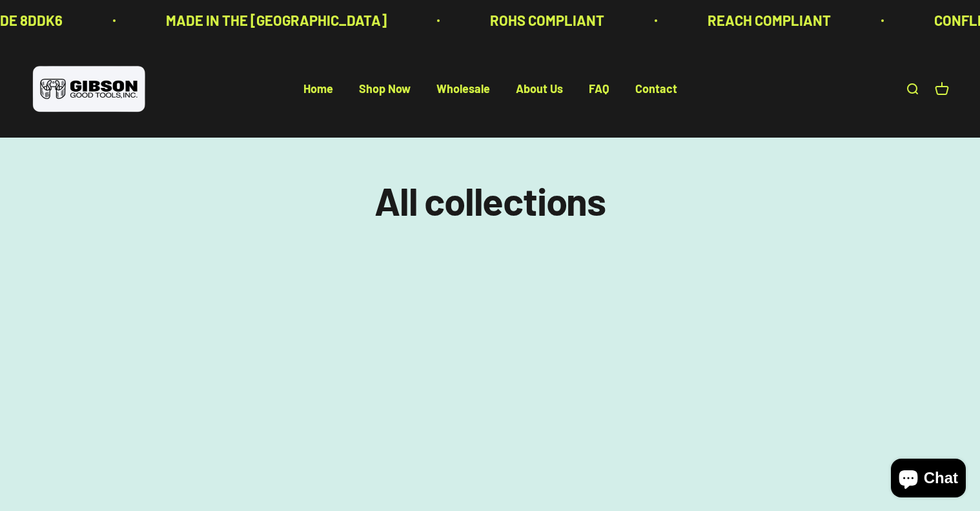 This screenshot has width=980, height=511. I want to click on a: Contact, so click(656, 89).